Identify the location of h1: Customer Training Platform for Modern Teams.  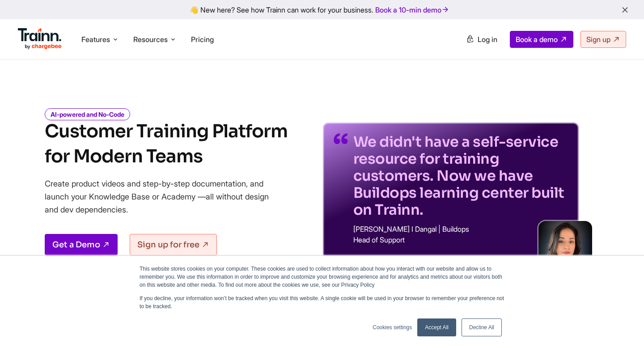
(166, 144).